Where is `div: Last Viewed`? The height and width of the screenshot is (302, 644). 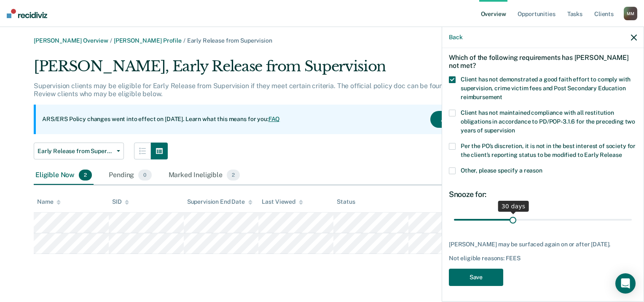 div: Last Viewed is located at coordinates (282, 201).